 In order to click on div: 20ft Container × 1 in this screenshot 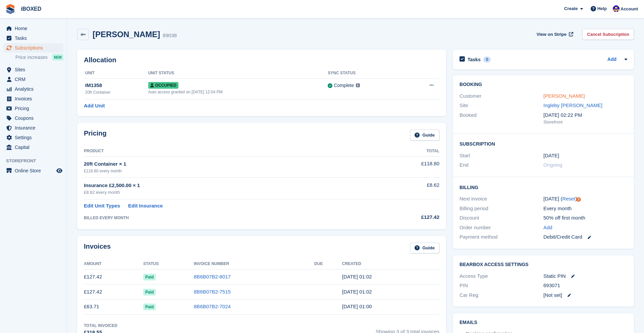, I will do `click(228, 164)`.